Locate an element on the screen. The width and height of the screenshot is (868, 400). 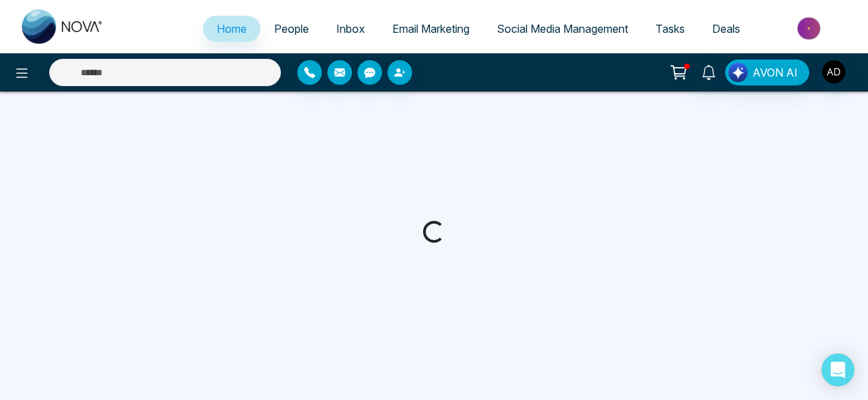
img: Lead Flow is located at coordinates (738, 72).